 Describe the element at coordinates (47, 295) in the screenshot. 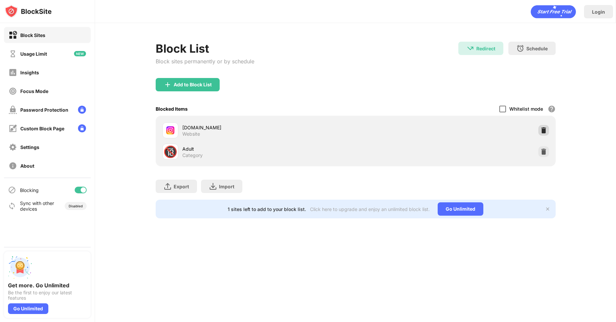

I see `div: Be the first to enjoy our latest features` at that location.